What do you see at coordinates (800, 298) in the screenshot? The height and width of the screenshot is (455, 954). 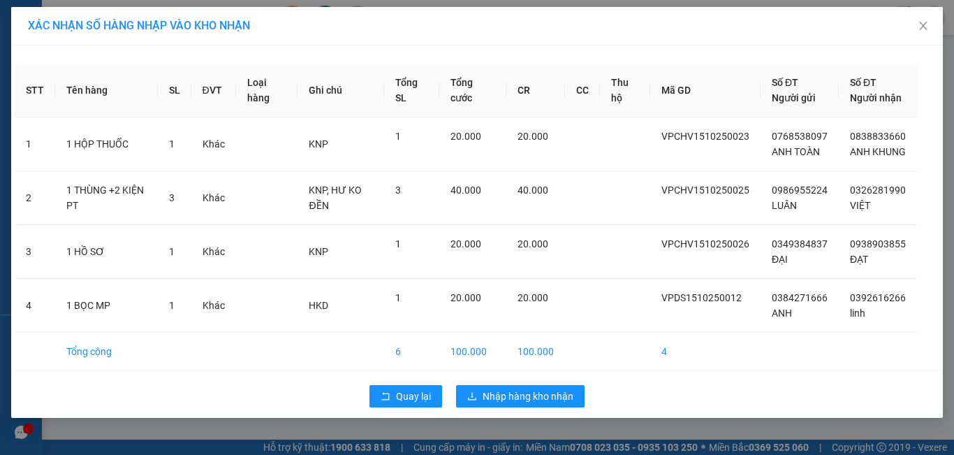 I see `span: 0384271666` at bounding box center [800, 298].